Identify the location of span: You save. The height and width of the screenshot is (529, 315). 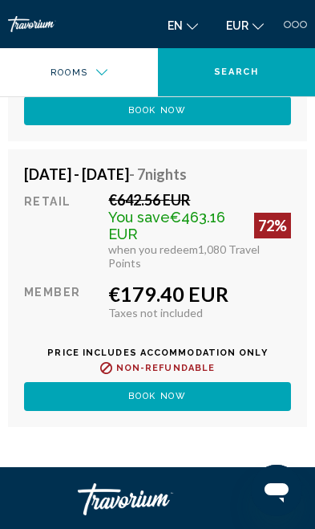
(139, 217).